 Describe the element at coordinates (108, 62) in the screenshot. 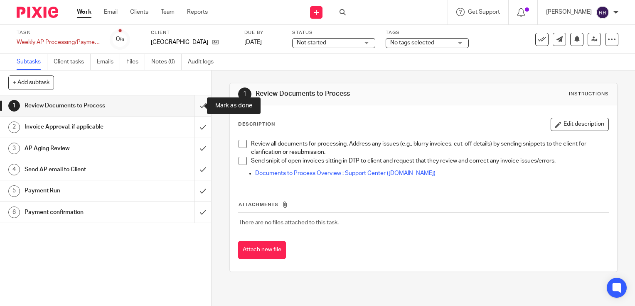

I see `a: Emails` at that location.